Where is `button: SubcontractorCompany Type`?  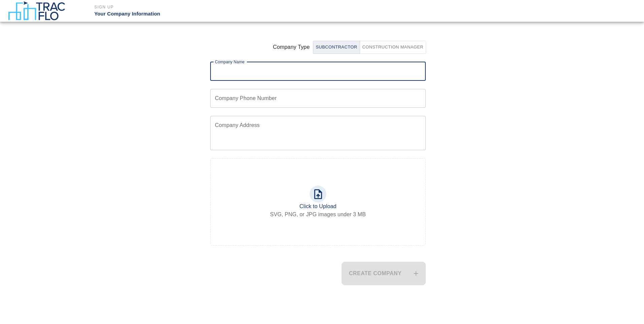 button: SubcontractorCompany Type is located at coordinates (393, 47).